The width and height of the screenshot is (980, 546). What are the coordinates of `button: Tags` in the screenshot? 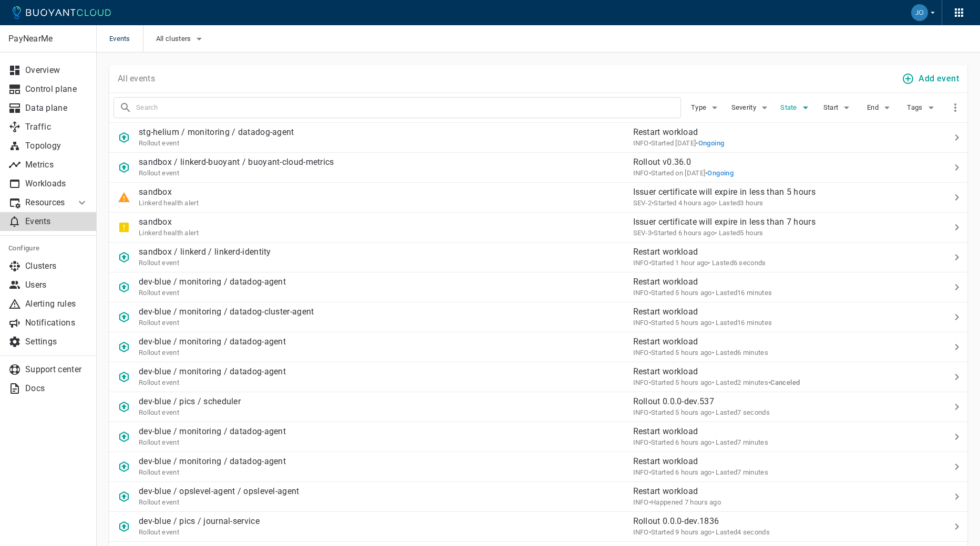 It's located at (922, 108).